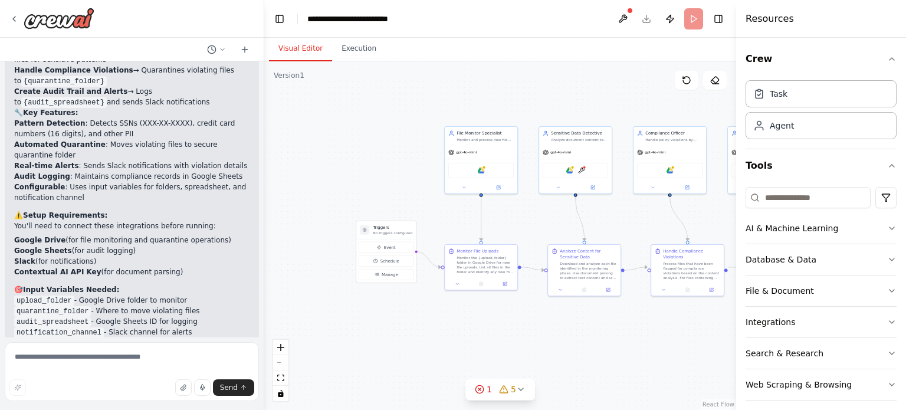 Image resolution: width=906 pixels, height=410 pixels. Describe the element at coordinates (279, 19) in the screenshot. I see `button: Hide left sidebar` at that location.